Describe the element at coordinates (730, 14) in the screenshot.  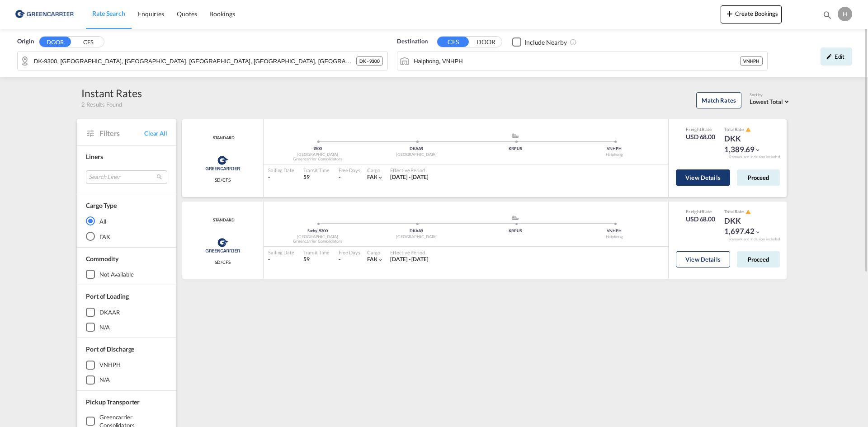
I see `md-icon: icon-plus 400-fg` at that location.